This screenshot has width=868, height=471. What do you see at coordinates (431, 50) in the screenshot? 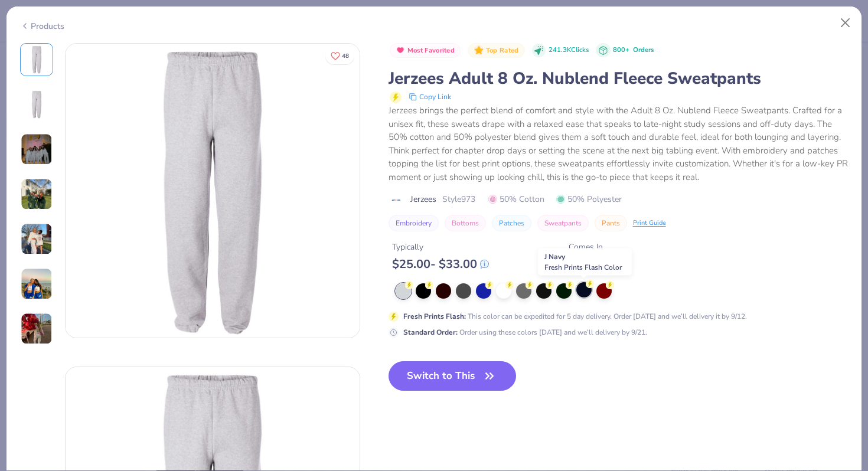
I see `span: Most Favorited` at bounding box center [431, 50].